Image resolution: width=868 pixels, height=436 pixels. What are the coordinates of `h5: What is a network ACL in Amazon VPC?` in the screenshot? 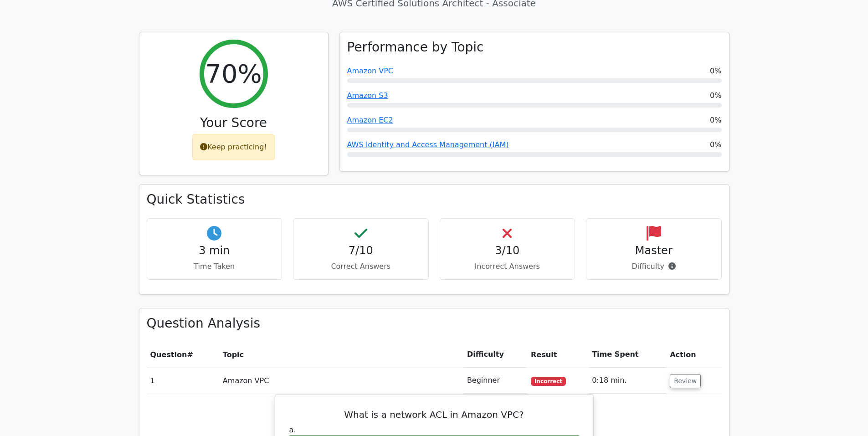 It's located at (434, 414).